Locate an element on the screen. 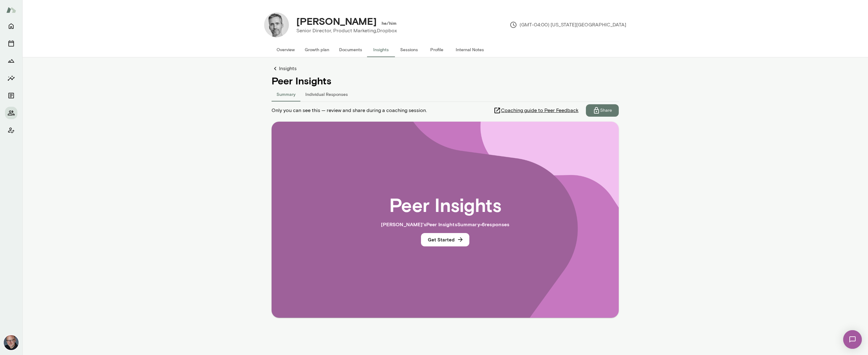 Image resolution: width=868 pixels, height=355 pixels. h4: Peer Insights is located at coordinates (445, 80).